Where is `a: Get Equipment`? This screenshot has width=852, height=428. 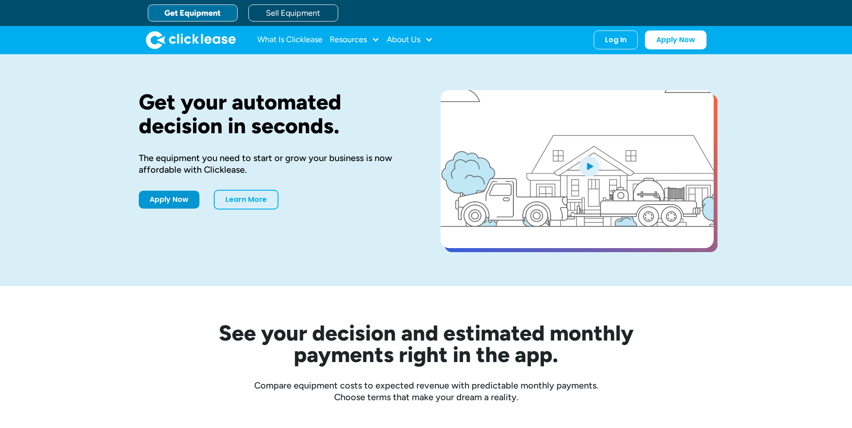
a: Get Equipment is located at coordinates (193, 13).